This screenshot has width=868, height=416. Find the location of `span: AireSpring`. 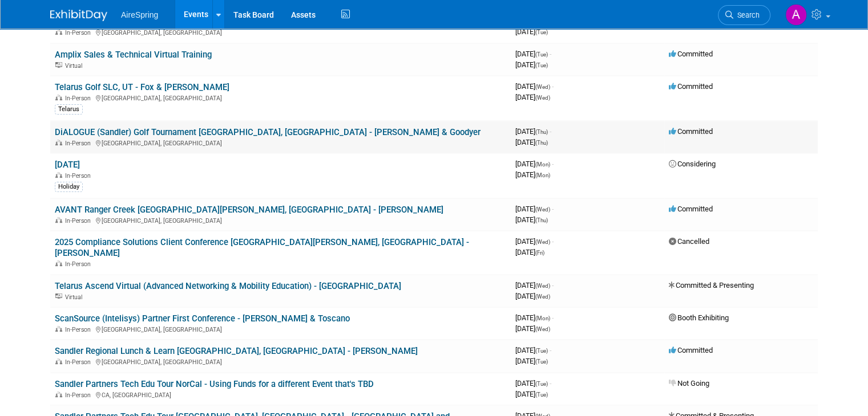

span: AireSpring is located at coordinates (139, 15).